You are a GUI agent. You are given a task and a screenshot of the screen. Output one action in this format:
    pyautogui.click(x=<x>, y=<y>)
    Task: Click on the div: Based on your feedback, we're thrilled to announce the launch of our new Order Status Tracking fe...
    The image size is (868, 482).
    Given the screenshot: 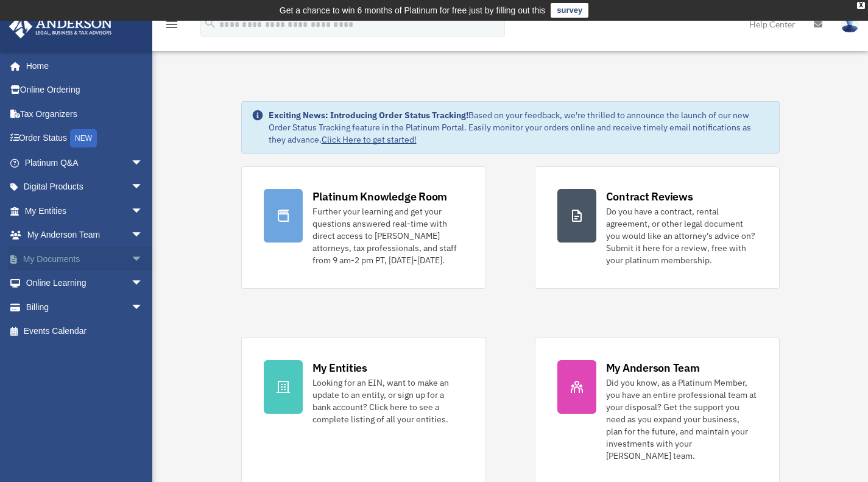 What is the action you would take?
    pyautogui.click(x=519, y=127)
    